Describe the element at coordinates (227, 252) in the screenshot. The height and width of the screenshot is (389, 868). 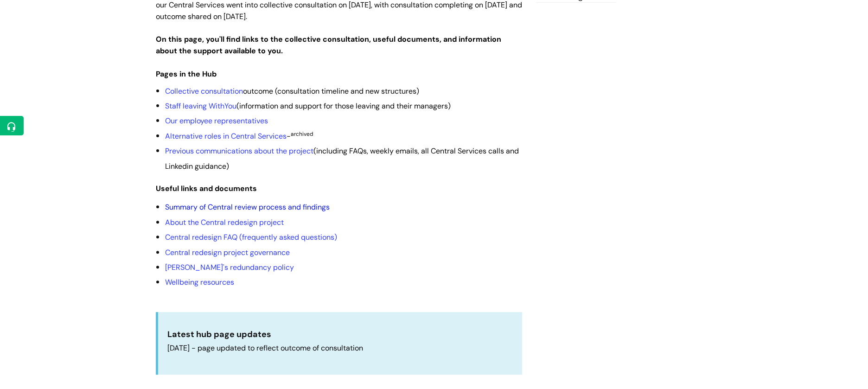
I see `a: Central redesign project governance` at that location.